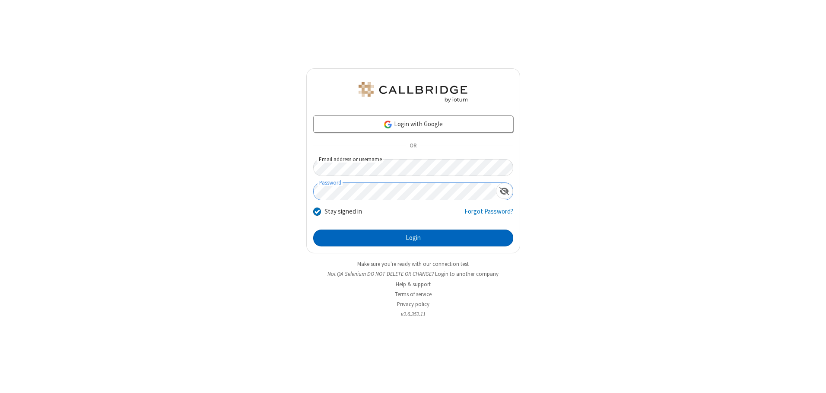  What do you see at coordinates (413, 124) in the screenshot?
I see `a: Login with Google` at bounding box center [413, 124].